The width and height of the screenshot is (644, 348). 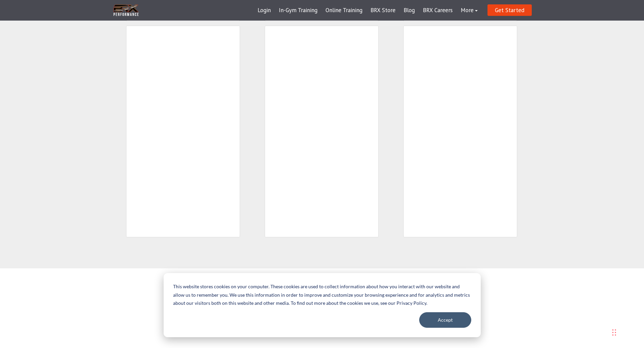 What do you see at coordinates (322, 295) in the screenshot?
I see `p: This website stores cookies on your computer. These cookies are used to collect information about...` at bounding box center [322, 295].